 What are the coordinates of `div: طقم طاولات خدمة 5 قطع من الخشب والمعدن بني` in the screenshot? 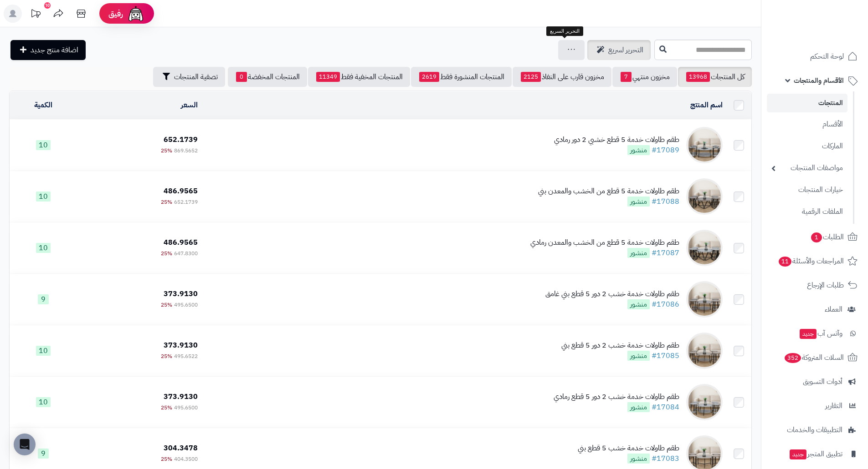 It's located at (608, 191).